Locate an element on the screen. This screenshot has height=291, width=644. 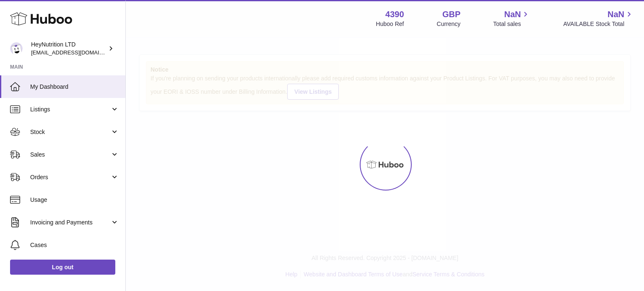
span: Stock is located at coordinates (70, 132).